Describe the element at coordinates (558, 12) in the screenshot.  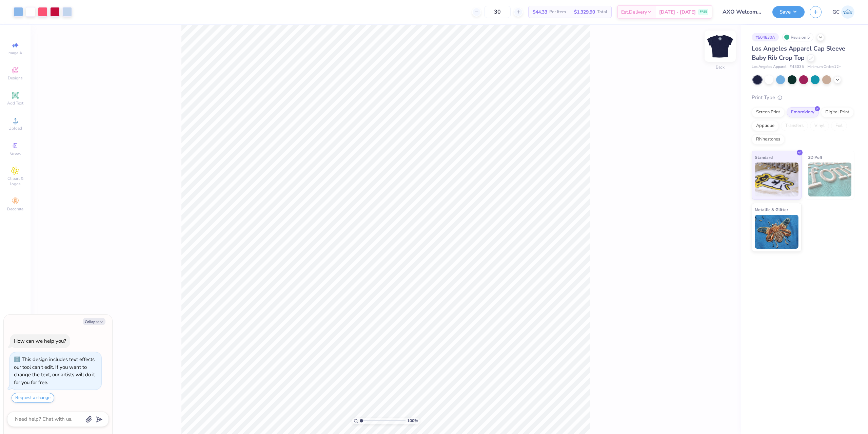
I see `span: Per Item` at that location.